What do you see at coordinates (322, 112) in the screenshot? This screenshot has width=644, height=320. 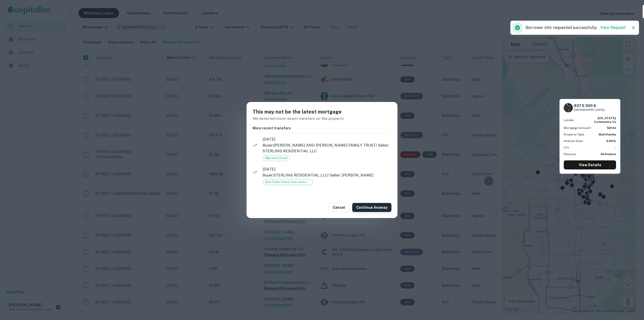 I see `h5: This may not be the latest mortgage` at bounding box center [322, 112].